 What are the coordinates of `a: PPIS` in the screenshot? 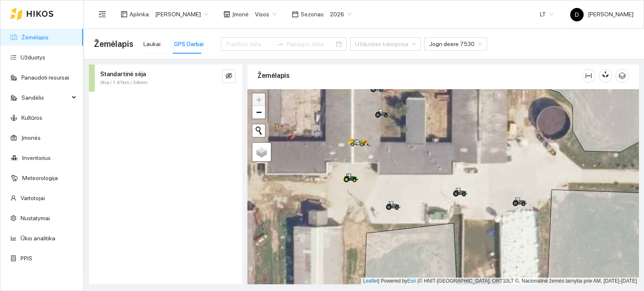 It's located at (26, 258).